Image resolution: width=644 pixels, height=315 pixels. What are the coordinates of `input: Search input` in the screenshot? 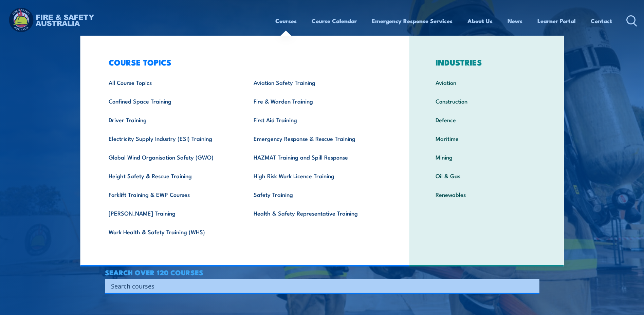 It's located at (318, 285).